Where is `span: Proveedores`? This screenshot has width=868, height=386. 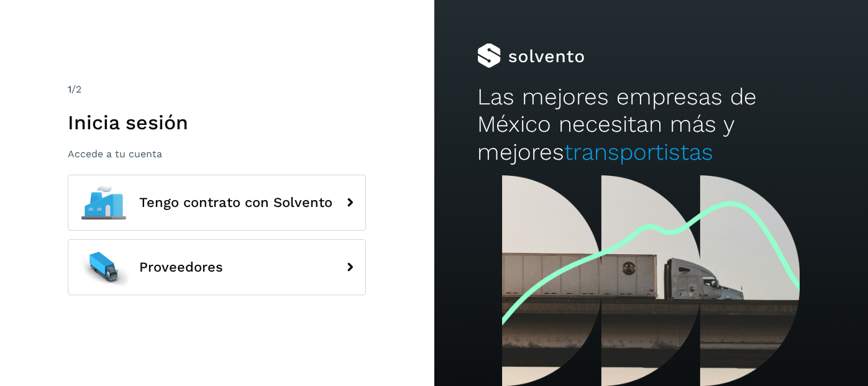 span: Proveedores is located at coordinates (181, 267).